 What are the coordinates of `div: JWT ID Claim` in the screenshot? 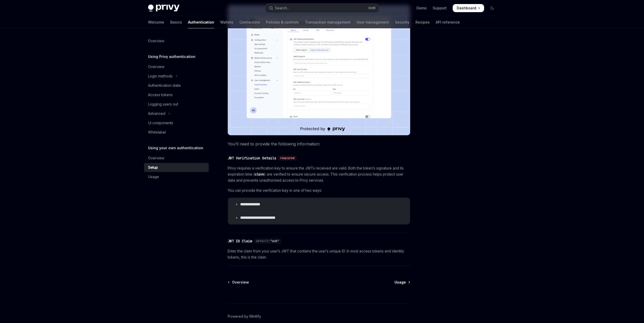 It's located at (240, 241).